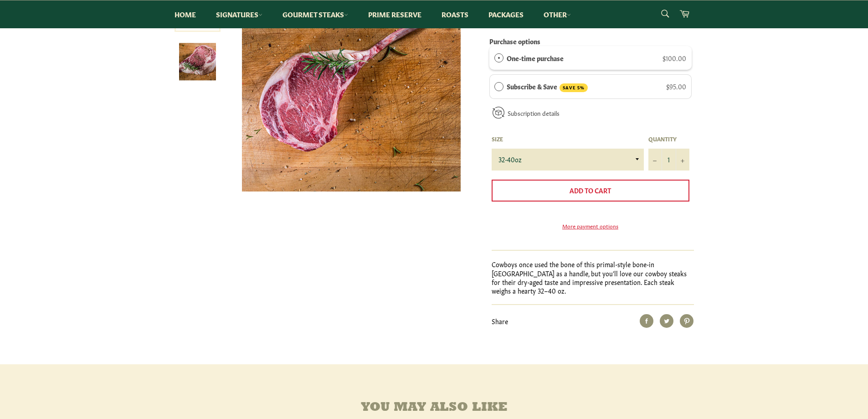  What do you see at coordinates (535, 58) in the screenshot?
I see `label: One-time purchase` at bounding box center [535, 58].